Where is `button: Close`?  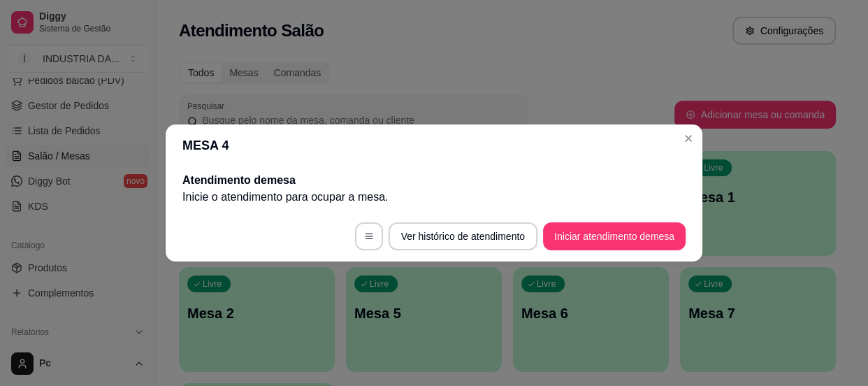 button: Close is located at coordinates (688, 139).